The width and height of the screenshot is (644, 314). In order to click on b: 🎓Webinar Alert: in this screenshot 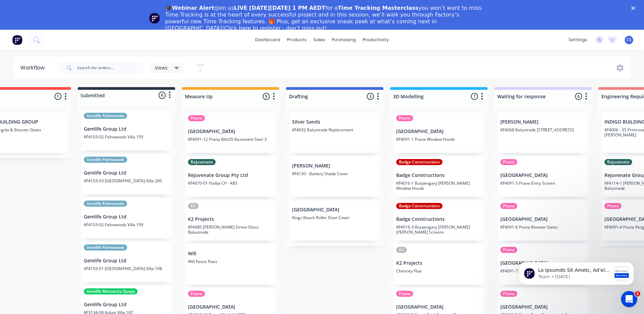, I will do `click(191, 8)`.